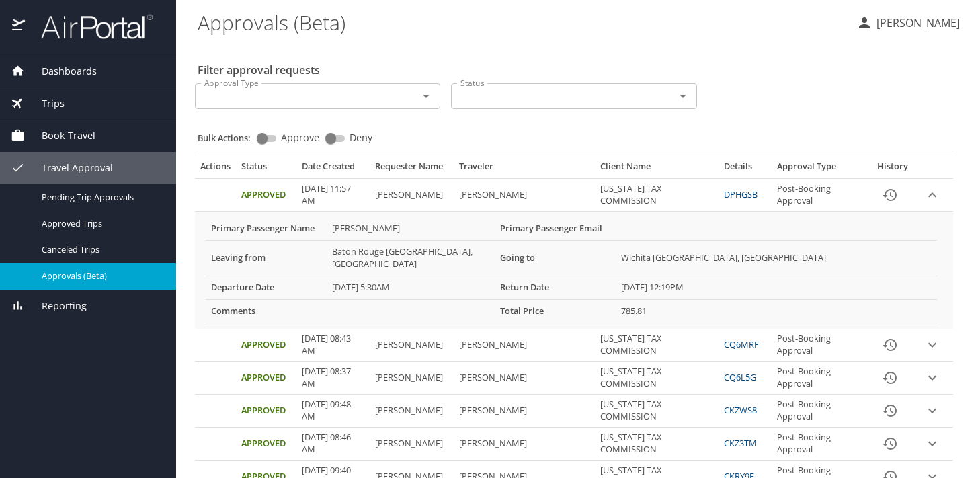 This screenshot has width=980, height=478. Describe the element at coordinates (740, 377) in the screenshot. I see `a: CQ6L5G` at that location.